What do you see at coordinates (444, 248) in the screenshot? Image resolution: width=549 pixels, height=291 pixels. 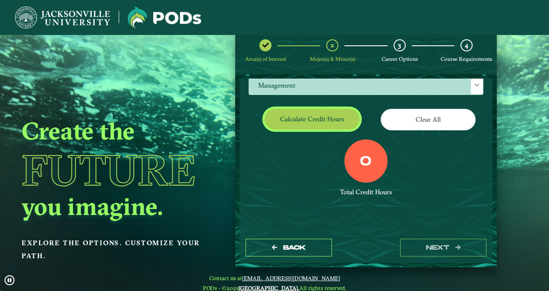 I see `button: next` at bounding box center [444, 248].